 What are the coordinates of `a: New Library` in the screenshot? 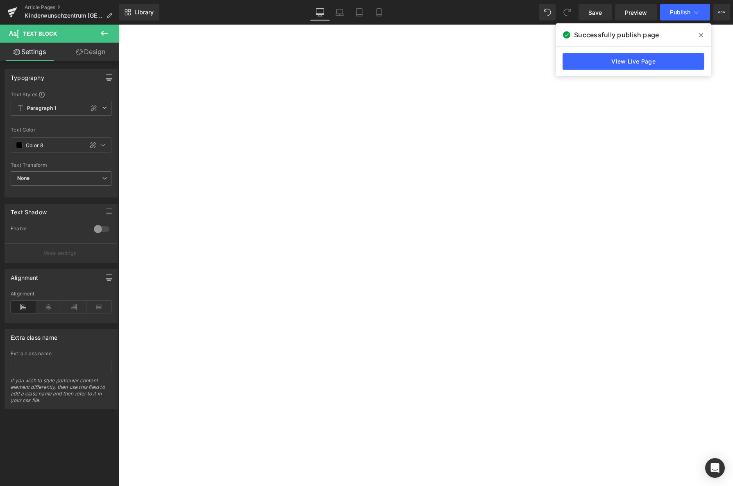 It's located at (139, 12).